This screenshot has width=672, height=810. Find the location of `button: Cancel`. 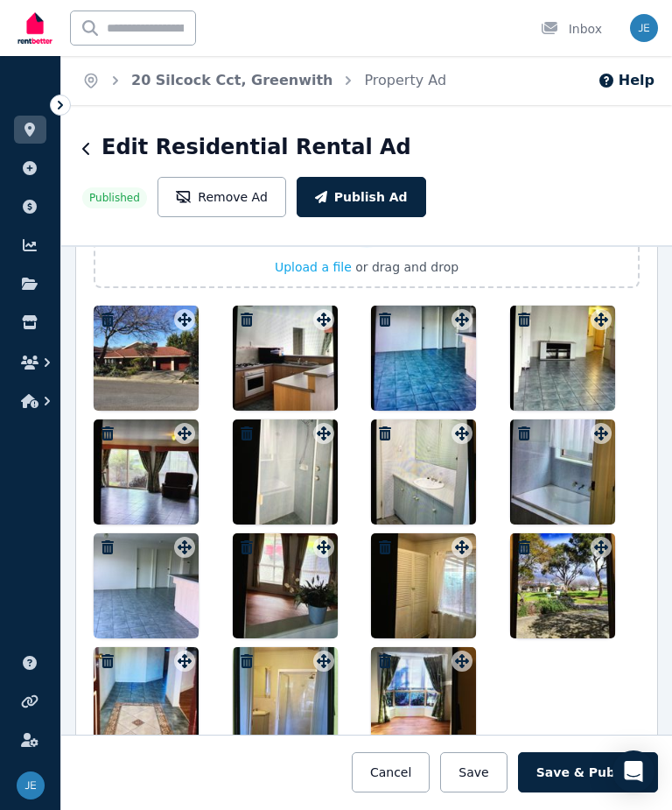

button: Cancel is located at coordinates (390, 772).